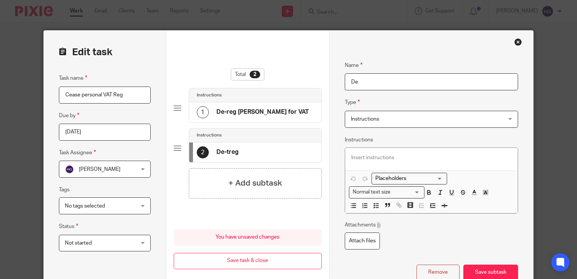 This screenshot has width=577, height=279. Describe the element at coordinates (105, 52) in the screenshot. I see `h2: Edit task` at that location.